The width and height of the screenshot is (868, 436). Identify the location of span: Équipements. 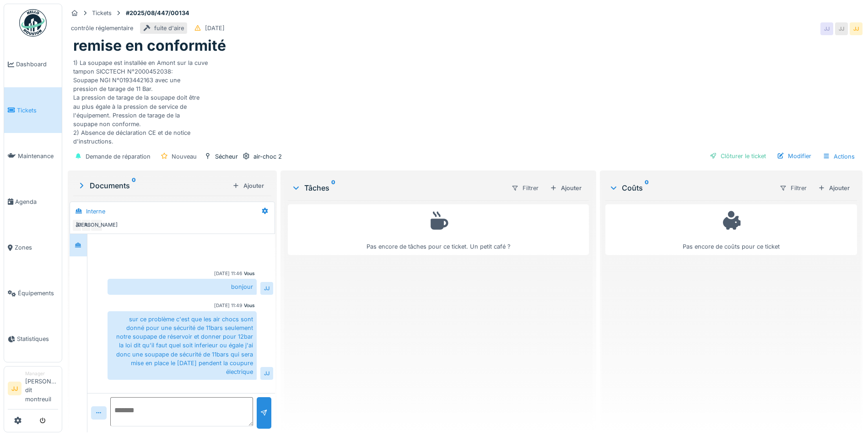
(38, 293).